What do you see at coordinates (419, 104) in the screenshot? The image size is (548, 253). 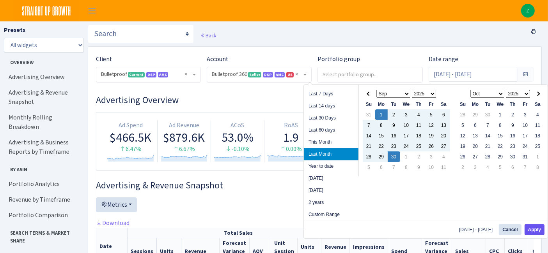 I see `th: Th` at bounding box center [419, 104].